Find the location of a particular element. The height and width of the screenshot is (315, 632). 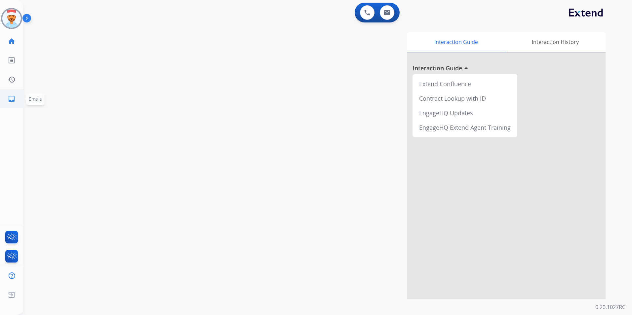

mat-icon: list_alt is located at coordinates (12, 60).